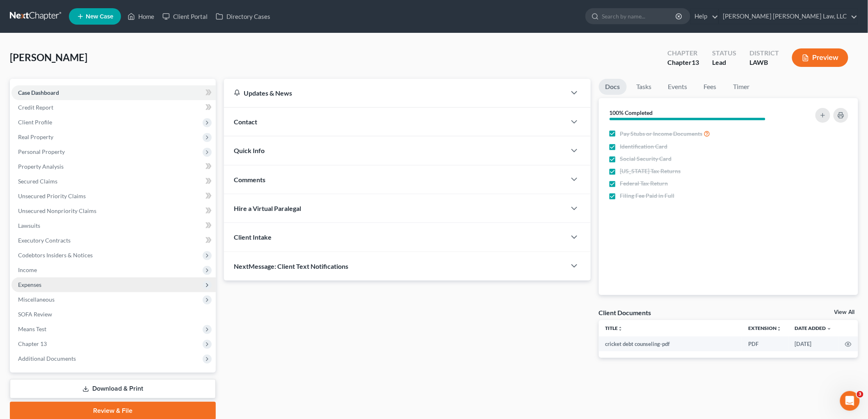  Describe the element at coordinates (670, 344) in the screenshot. I see `td: cricket debt counseling-pdf` at that location.